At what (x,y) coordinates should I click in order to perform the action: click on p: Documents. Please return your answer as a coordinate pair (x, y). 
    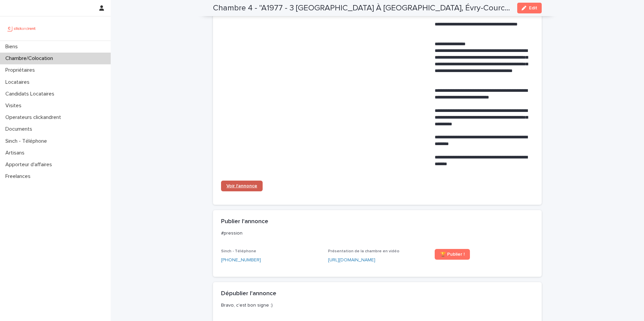
    Looking at the image, I should click on (20, 129).